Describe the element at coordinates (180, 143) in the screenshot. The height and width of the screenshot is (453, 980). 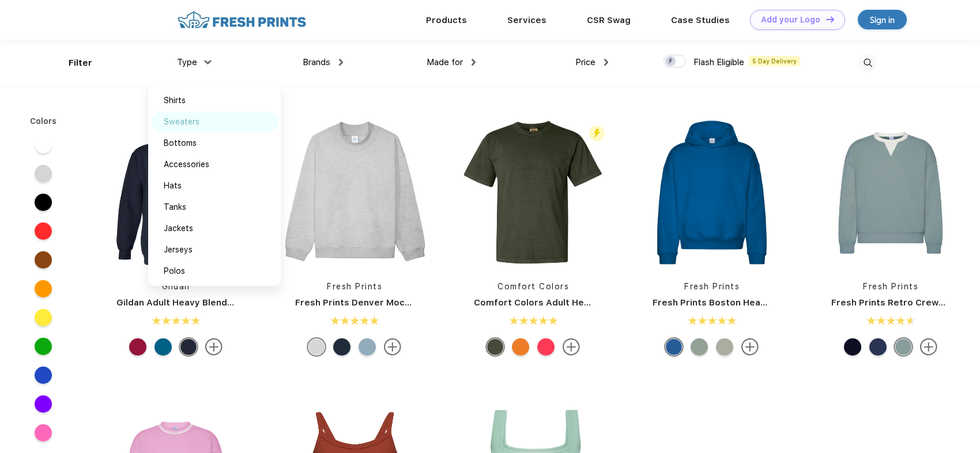
I see `div: Bottoms` at that location.